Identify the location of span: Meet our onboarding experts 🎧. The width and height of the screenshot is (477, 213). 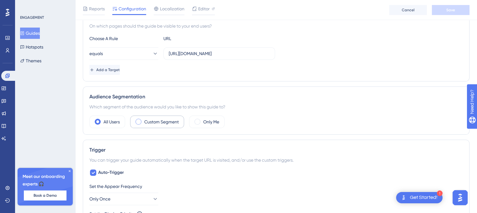
(45, 181).